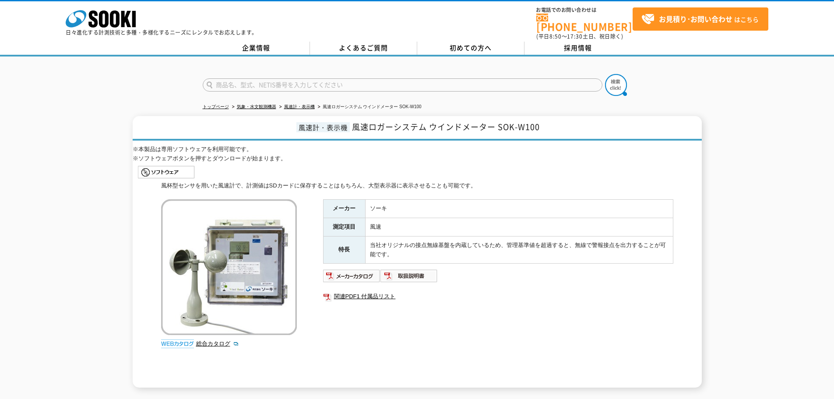 The image size is (834, 399). I want to click on span: 初めての方へ, so click(471, 48).